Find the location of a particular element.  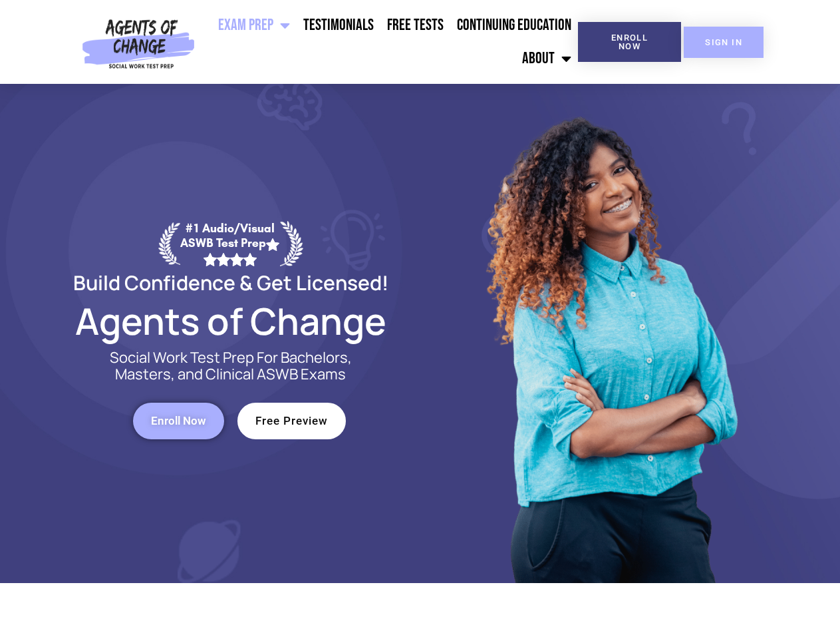

div: #1 Audio/Visual ASWB Test Prep is located at coordinates (230, 243).